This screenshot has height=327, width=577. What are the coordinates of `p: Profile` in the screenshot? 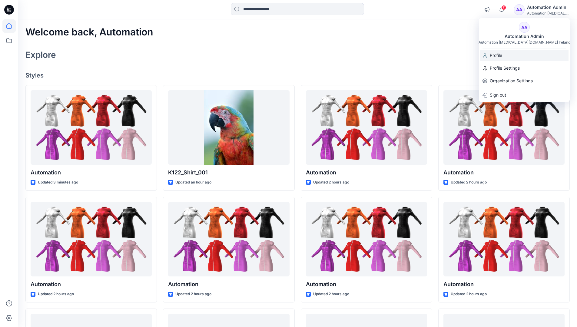 It's located at (496, 55).